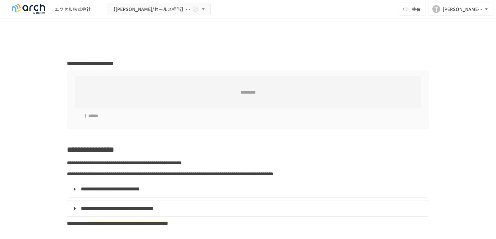 This screenshot has width=496, height=239. What do you see at coordinates (436, 9) in the screenshot?
I see `div: T` at bounding box center [436, 9].